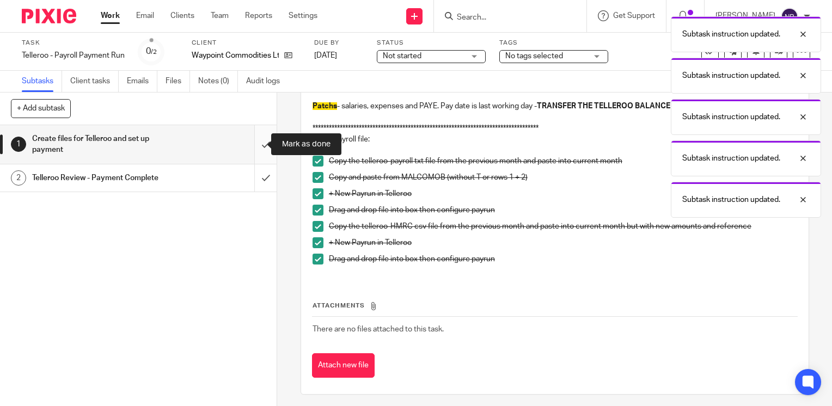 The width and height of the screenshot is (832, 406). Describe the element at coordinates (267, 81) in the screenshot. I see `a: Audit logs` at that location.